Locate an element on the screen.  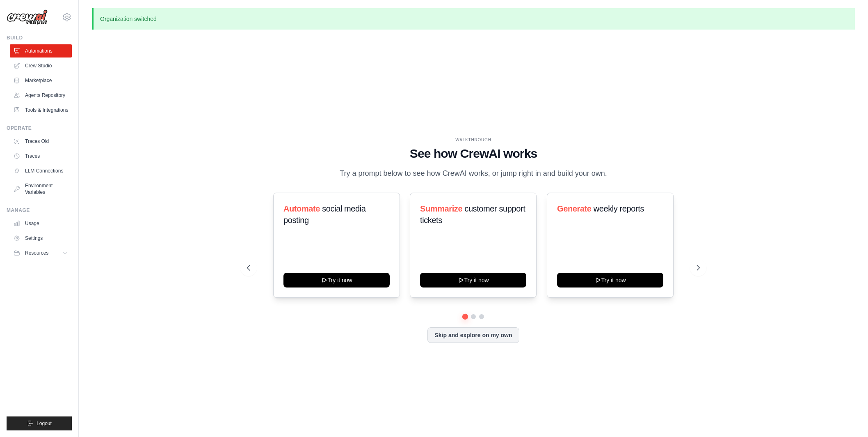
button: Skip and explore on my own is located at coordinates (473, 335).